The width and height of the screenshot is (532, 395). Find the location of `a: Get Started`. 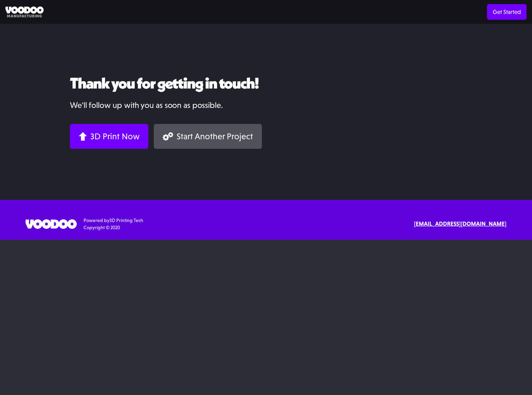

a: Get Started is located at coordinates (507, 12).